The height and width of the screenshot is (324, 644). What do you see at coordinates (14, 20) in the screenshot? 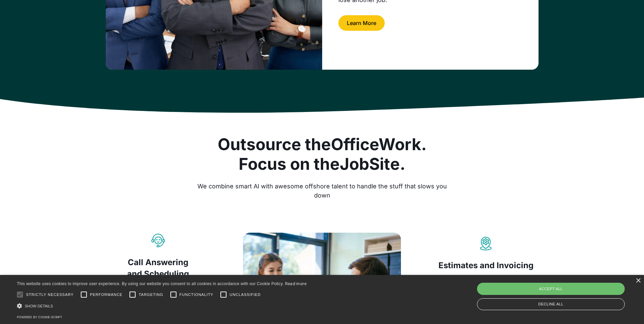
I see `img: website_grey.svg` at bounding box center [14, 20].